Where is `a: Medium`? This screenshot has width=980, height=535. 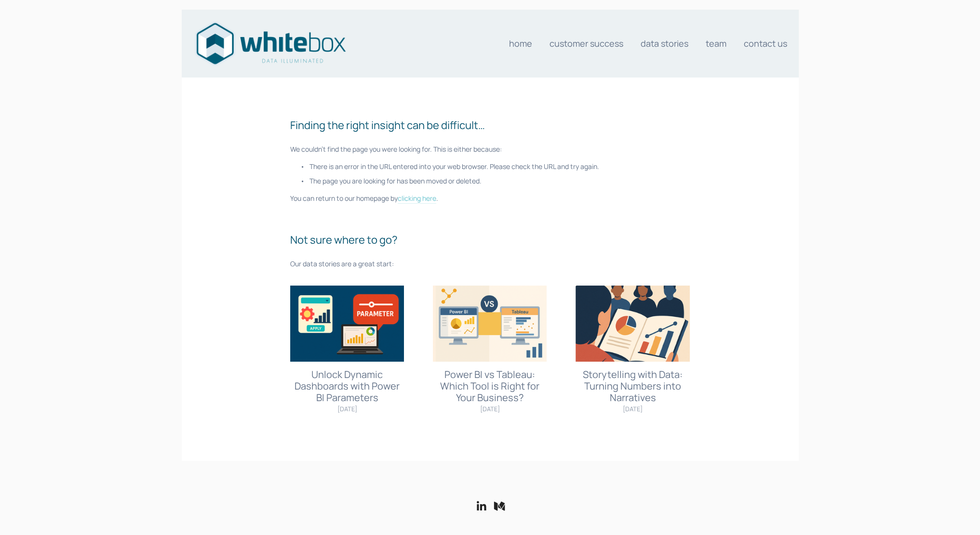 a: Medium is located at coordinates (499, 506).